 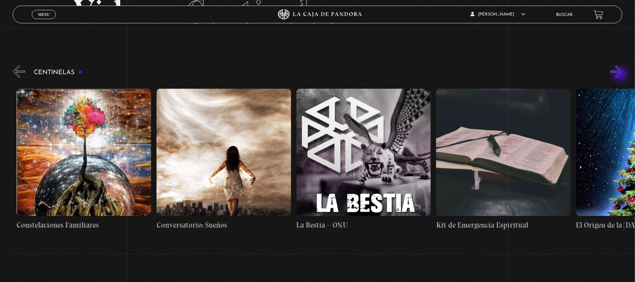 I want to click on span: Cerrar, so click(x=44, y=21).